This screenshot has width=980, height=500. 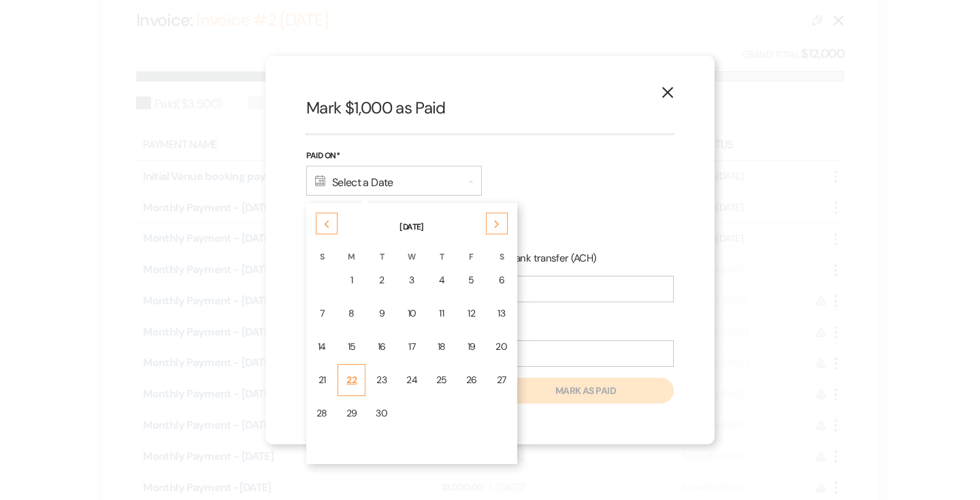 I want to click on div: 8, so click(x=352, y=313).